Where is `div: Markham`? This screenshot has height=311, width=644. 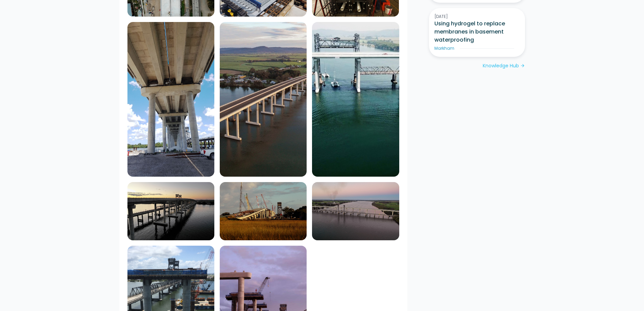
div: Markham is located at coordinates (445, 49).